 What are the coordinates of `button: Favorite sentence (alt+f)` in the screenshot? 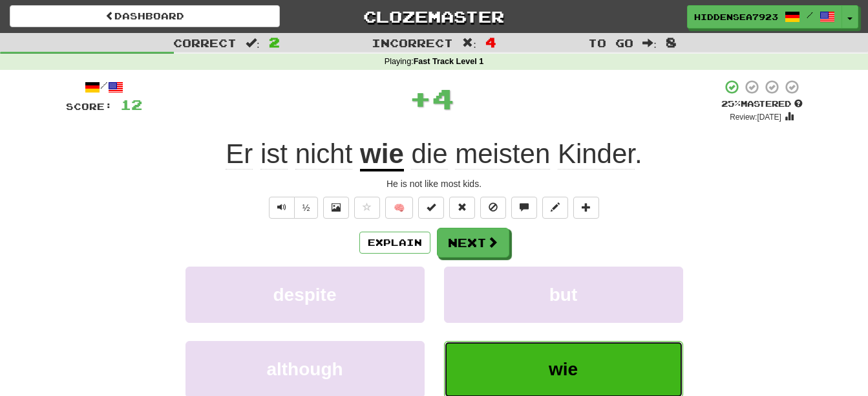 It's located at (368, 207).